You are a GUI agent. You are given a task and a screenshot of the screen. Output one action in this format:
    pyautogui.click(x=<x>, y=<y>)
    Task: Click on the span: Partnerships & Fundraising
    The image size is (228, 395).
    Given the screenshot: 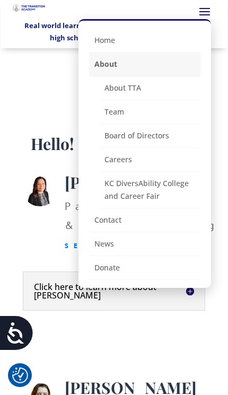 What is the action you would take?
    pyautogui.click(x=140, y=216)
    